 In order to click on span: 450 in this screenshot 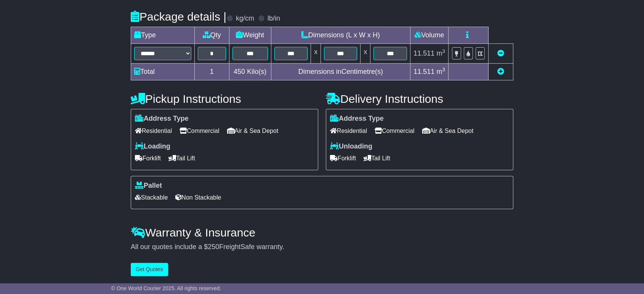, I will do `click(239, 72)`.